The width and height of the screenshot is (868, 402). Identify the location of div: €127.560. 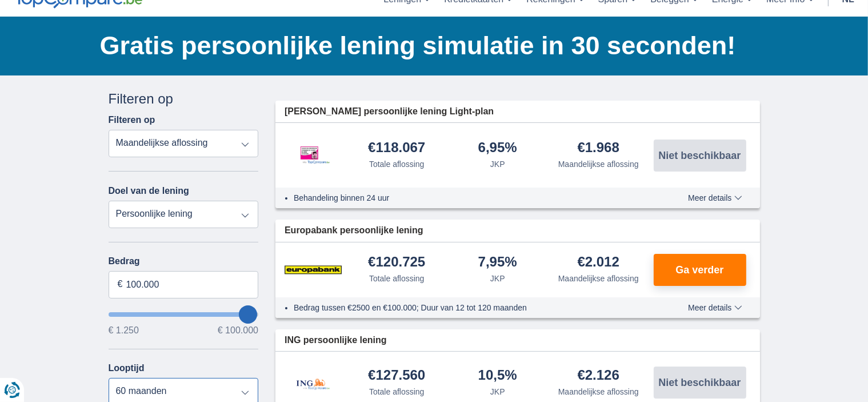
(396, 375).